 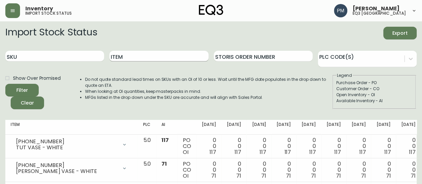 I want to click on span: Inventory, so click(x=39, y=9).